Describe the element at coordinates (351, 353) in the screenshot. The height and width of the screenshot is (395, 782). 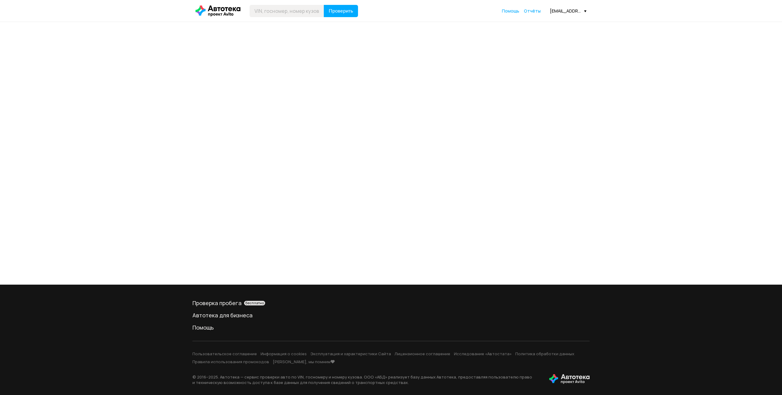
I see `p: Эксплуатация и характеристики Сайта` at that location.